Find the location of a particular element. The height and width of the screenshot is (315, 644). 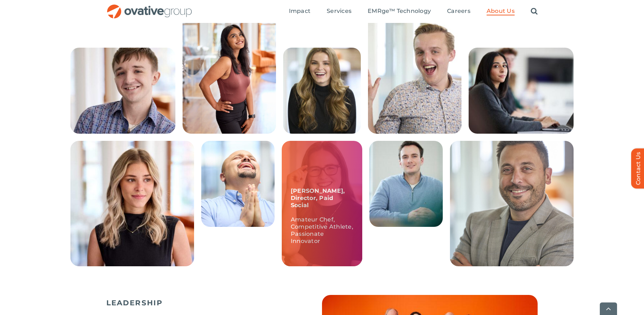

span: About Us is located at coordinates (500, 11).